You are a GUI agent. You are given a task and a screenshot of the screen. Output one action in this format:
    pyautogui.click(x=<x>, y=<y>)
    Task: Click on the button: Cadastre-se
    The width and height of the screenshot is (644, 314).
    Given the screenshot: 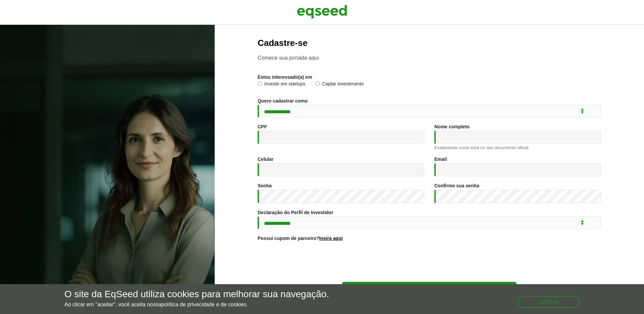 What is the action you would take?
    pyautogui.click(x=429, y=289)
    